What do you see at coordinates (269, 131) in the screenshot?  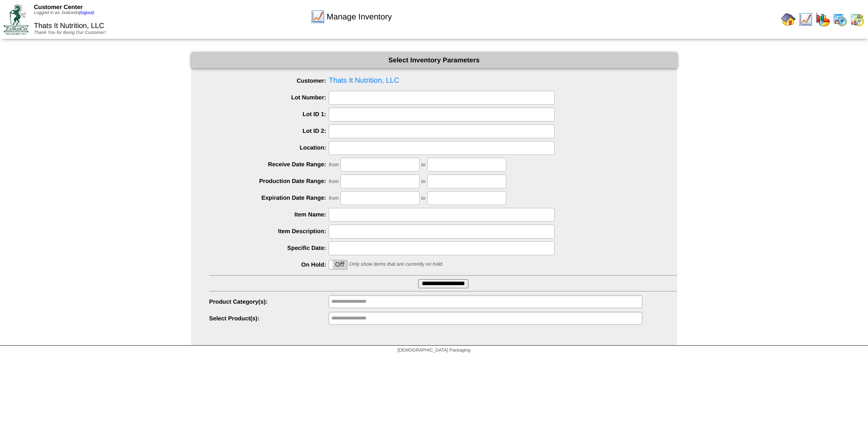 I see `label: Lot ID 2:` at bounding box center [269, 131].